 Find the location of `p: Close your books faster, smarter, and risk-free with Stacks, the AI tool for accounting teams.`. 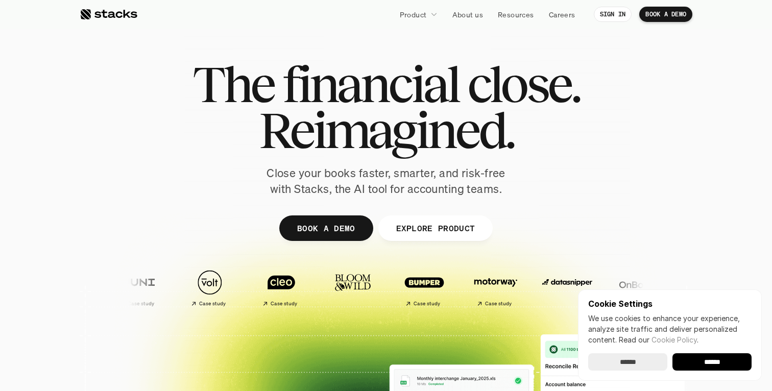

p: Close your books faster, smarter, and risk-free with Stacks, the AI tool for accounting teams. is located at coordinates (386, 181).